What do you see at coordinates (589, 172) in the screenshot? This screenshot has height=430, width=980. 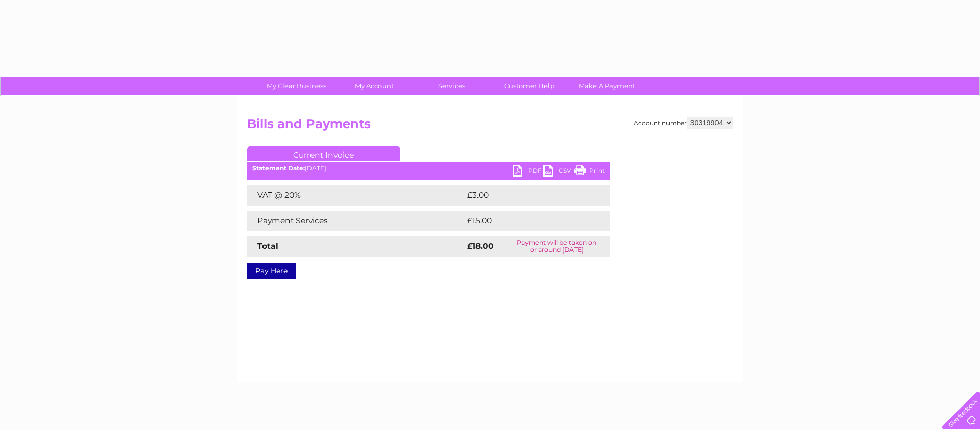 I see `a: Print` at bounding box center [589, 172].